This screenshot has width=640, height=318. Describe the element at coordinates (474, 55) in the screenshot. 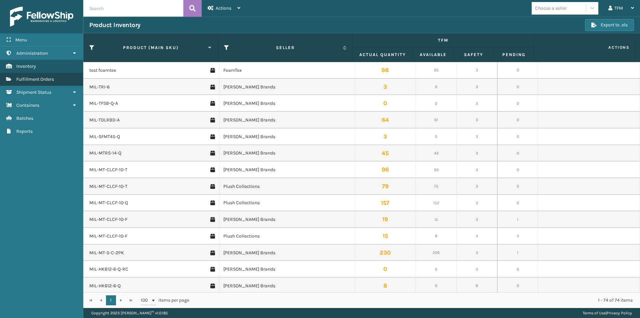

I see `label: Safety` at that location.